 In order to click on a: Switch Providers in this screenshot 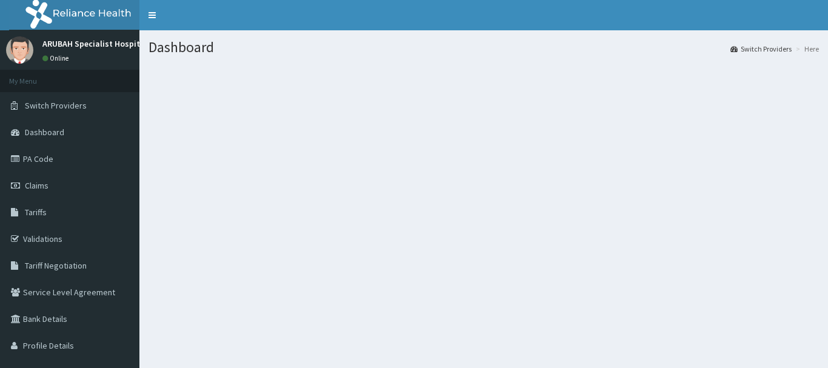, I will do `click(761, 48)`.